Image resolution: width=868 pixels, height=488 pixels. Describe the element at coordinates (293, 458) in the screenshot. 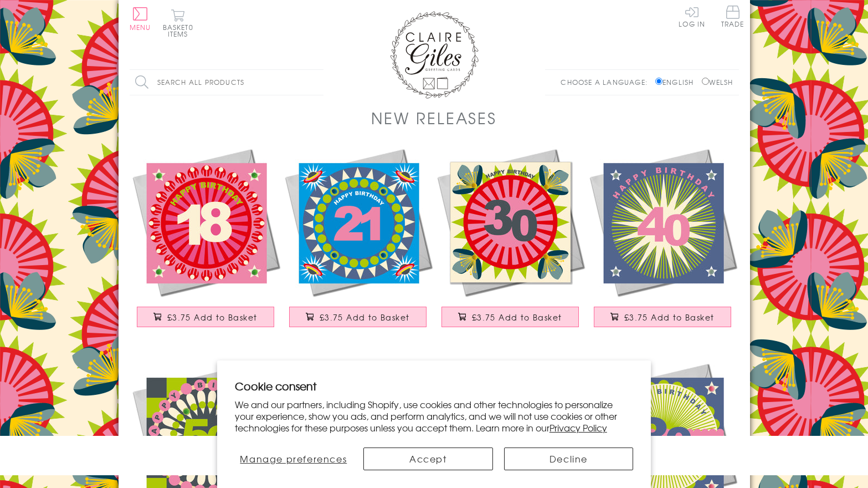

I see `button: Manage preferences` at that location.